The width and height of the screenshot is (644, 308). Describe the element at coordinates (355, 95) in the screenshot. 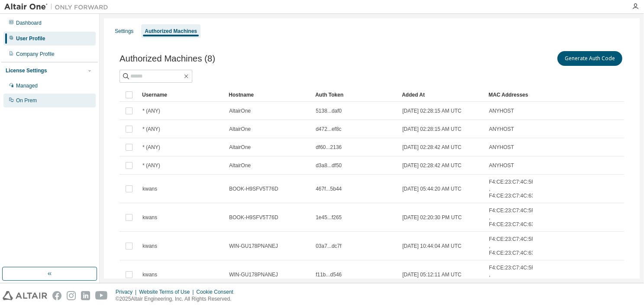

I see `div: Auth Token` at that location.